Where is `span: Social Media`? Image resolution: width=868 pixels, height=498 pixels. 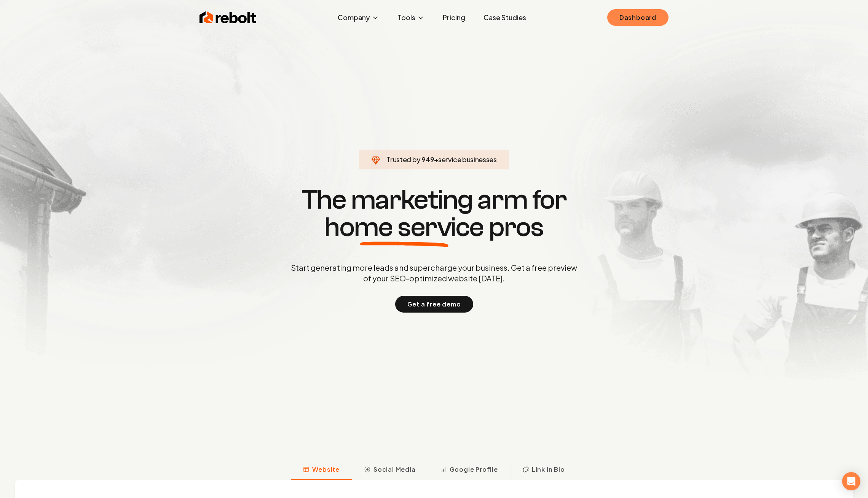 span: Social Media is located at coordinates (394, 469).